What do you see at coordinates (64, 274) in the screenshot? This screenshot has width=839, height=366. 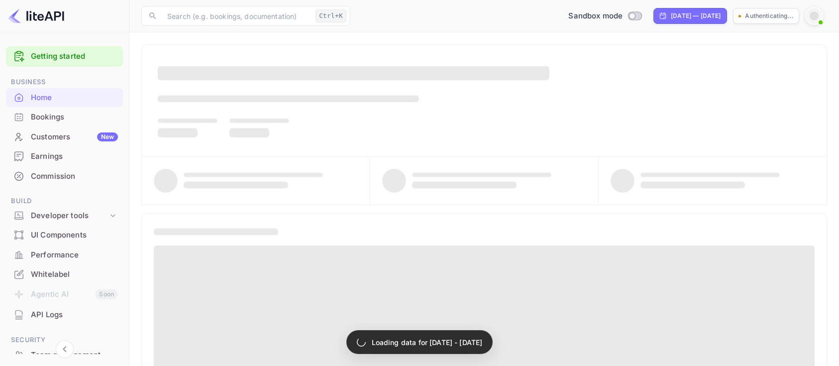 I see `a: Whitelabel` at bounding box center [64, 274].